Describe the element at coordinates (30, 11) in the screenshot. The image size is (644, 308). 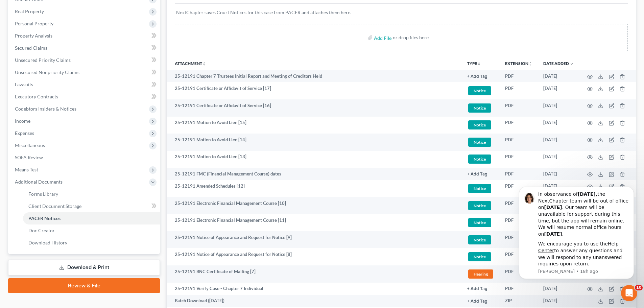
I see `span: Real Property` at that location.